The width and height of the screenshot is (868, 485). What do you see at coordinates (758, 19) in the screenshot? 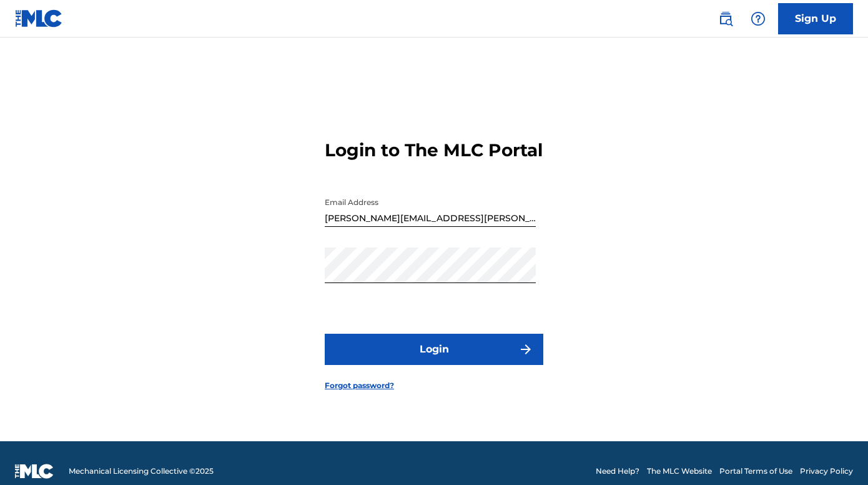
I see `div: Help` at bounding box center [758, 19].